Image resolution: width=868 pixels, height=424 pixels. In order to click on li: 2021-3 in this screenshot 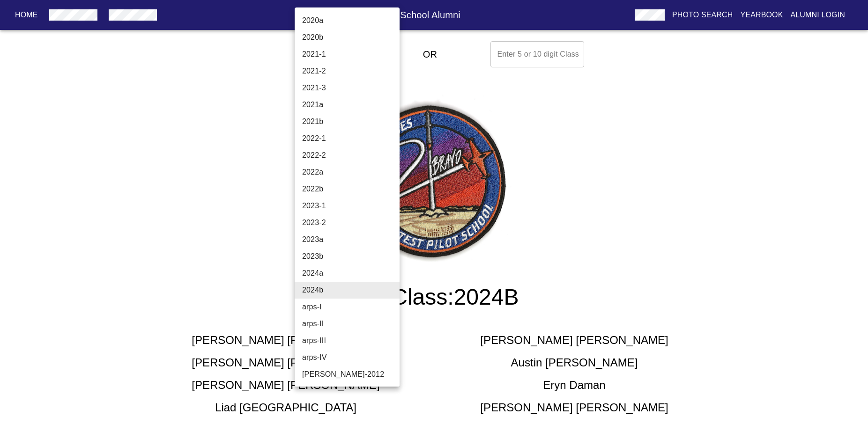, I will do `click(351, 88)`.